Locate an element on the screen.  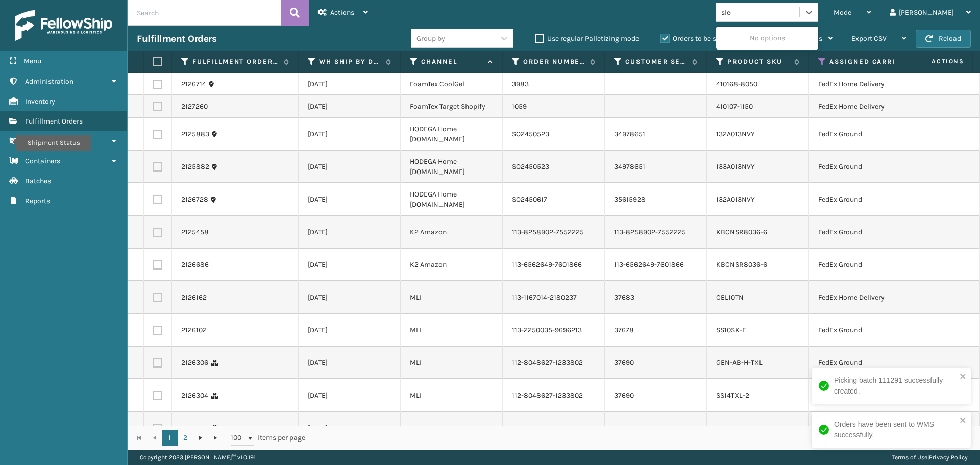
a: 410107-1150 is located at coordinates (734, 106).